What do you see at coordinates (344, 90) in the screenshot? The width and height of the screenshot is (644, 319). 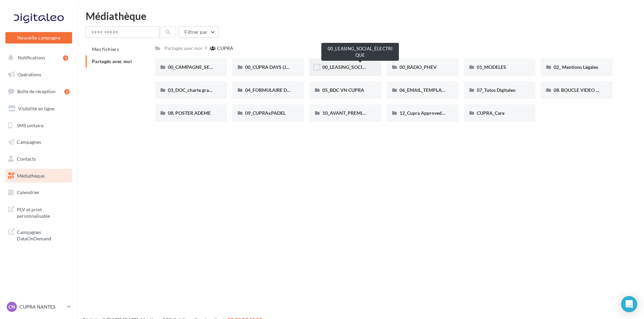 I see `span: 05_BDC VN CUPRA` at bounding box center [344, 90].